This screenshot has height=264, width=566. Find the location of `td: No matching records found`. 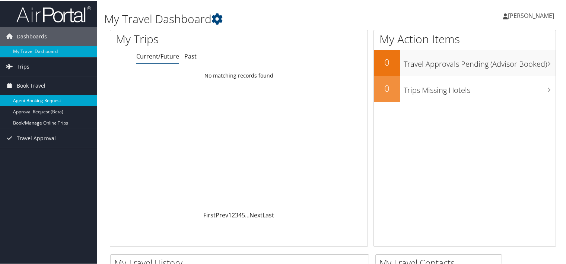

td: No matching records found is located at coordinates (239, 75).